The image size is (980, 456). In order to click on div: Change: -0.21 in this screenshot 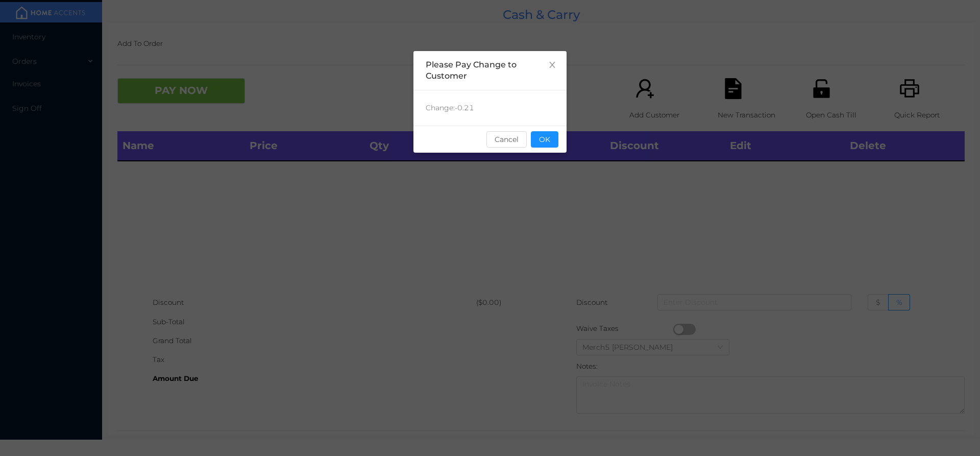, I will do `click(490, 108)`.